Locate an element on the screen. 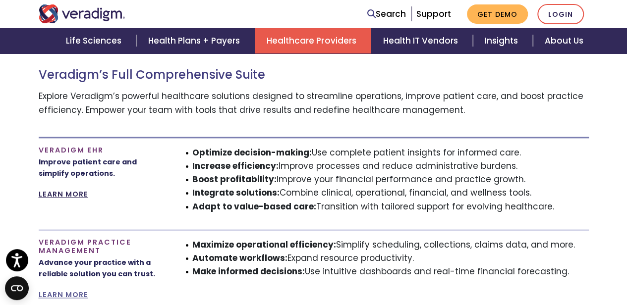 Image resolution: width=627 pixels, height=305 pixels. strong: Integrate solutions: is located at coordinates (236, 193).